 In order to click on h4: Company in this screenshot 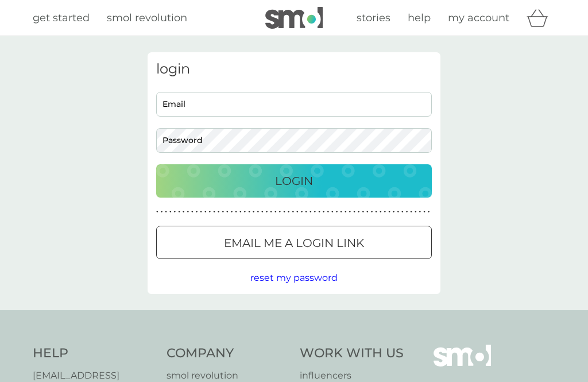, I will do `click(228, 354)`.